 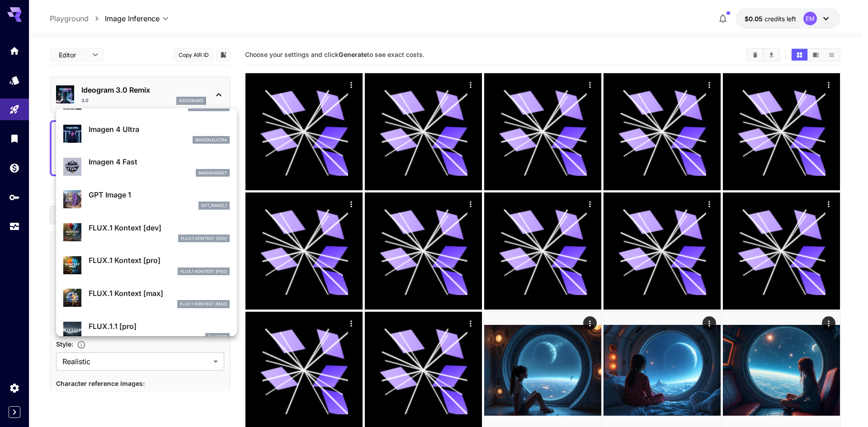 What do you see at coordinates (146, 298) in the screenshot?
I see `div: FLUX.1 Kontext [max]FLUX.1 Kontext [max]` at bounding box center [146, 298].